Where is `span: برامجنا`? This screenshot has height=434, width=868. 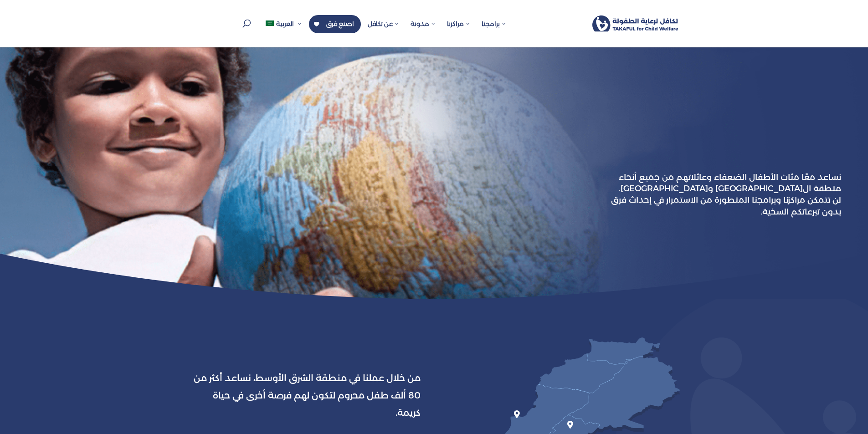 span: برامجنا is located at coordinates (494, 24).